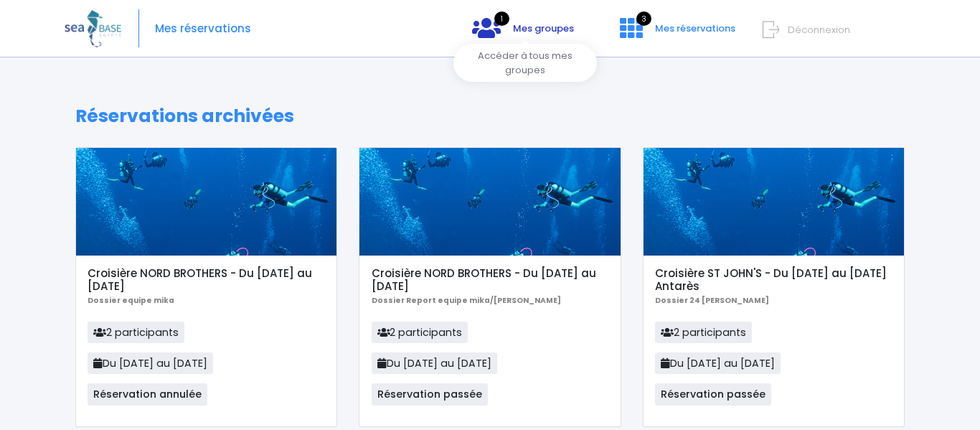 This screenshot has width=980, height=430. Describe the element at coordinates (130, 300) in the screenshot. I see `b: Dossier equipe mika` at that location.